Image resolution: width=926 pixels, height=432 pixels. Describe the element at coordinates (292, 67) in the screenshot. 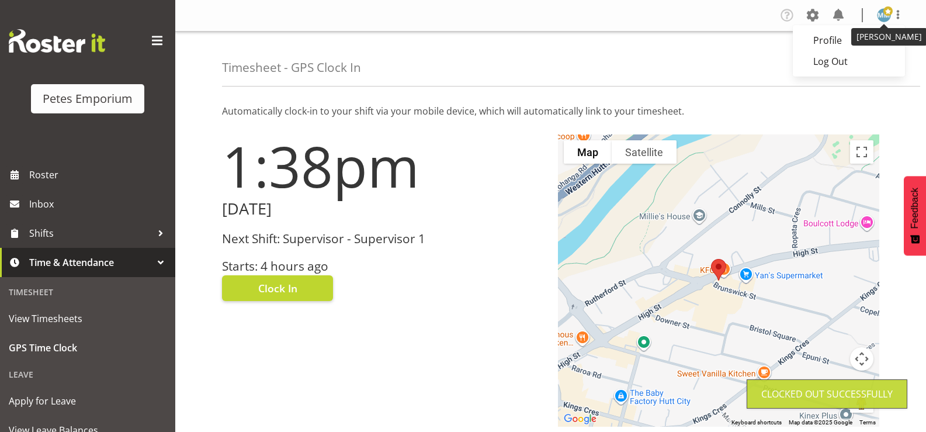

I see `h4: Timesheet - GPS Clock In` at that location.